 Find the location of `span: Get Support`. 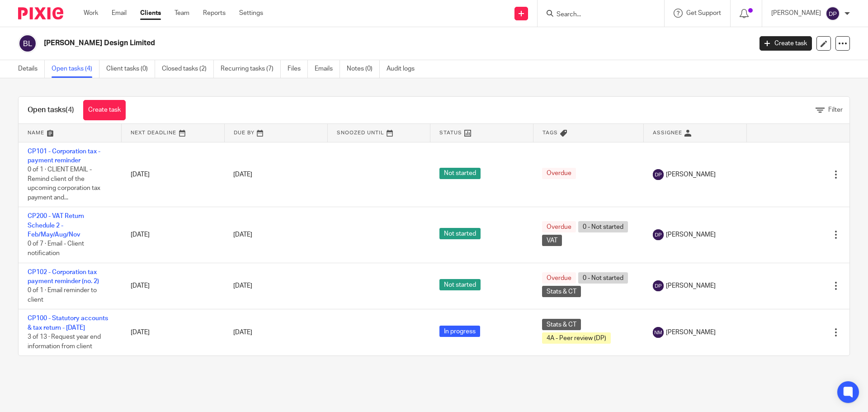

span: Get Support is located at coordinates (704, 13).